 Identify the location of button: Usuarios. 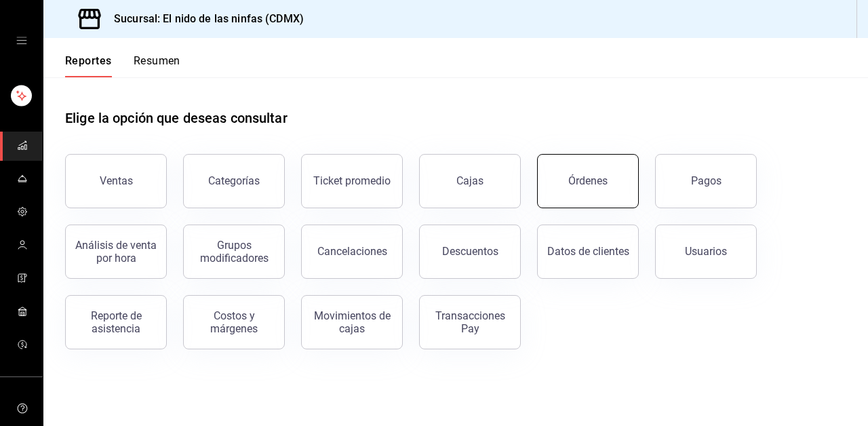
(706, 252).